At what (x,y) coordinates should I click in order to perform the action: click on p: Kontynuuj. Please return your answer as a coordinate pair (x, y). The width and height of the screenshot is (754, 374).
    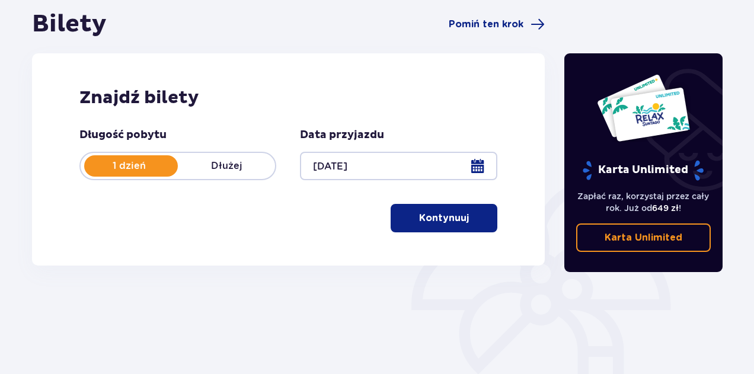
    Looking at the image, I should click on (444, 218).